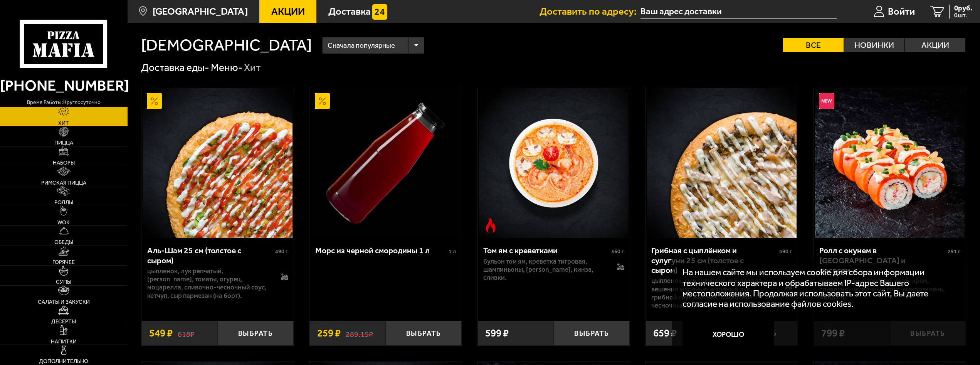 The height and width of the screenshot is (365, 980). I want to click on div: Хит, so click(252, 68).